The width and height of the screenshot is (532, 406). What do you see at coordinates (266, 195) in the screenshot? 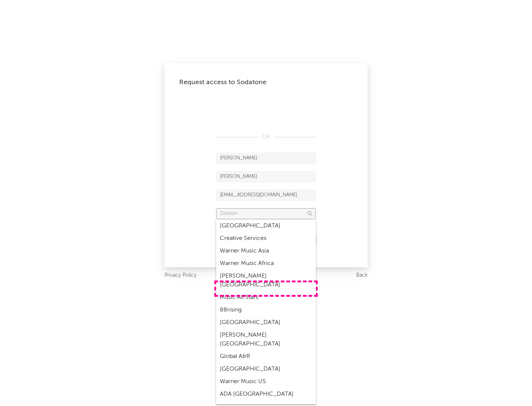
I see `input: Email` at bounding box center [266, 195].